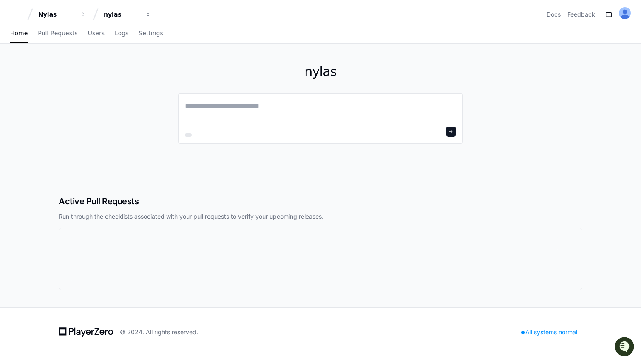 Image resolution: width=641 pixels, height=364 pixels. Describe the element at coordinates (320, 202) in the screenshot. I see `h2: Active Pull Requests` at that location.